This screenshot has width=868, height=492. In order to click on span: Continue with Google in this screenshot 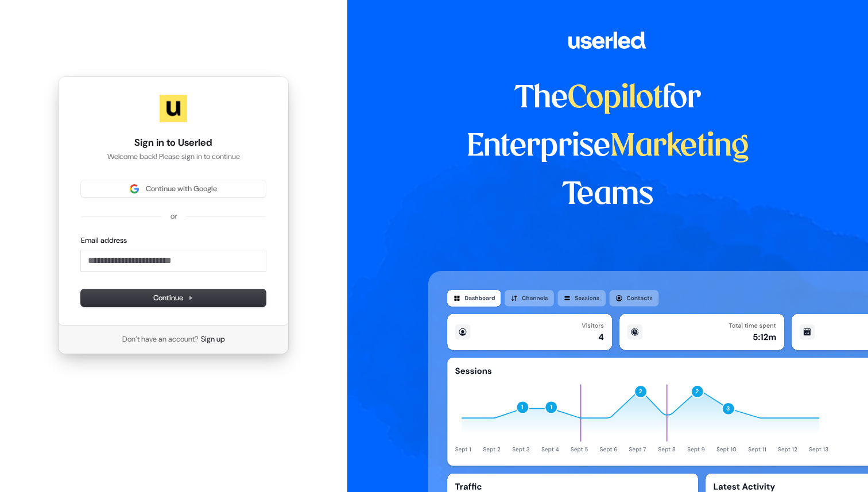, I will do `click(181, 189)`.